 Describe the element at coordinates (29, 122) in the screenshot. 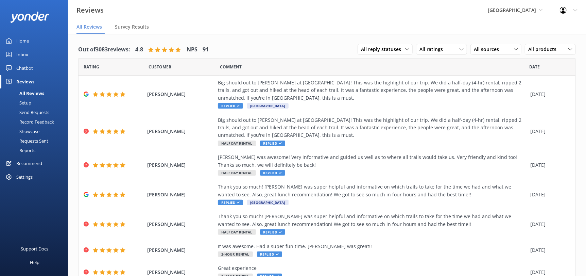

I see `div: Record Feedback` at that location.